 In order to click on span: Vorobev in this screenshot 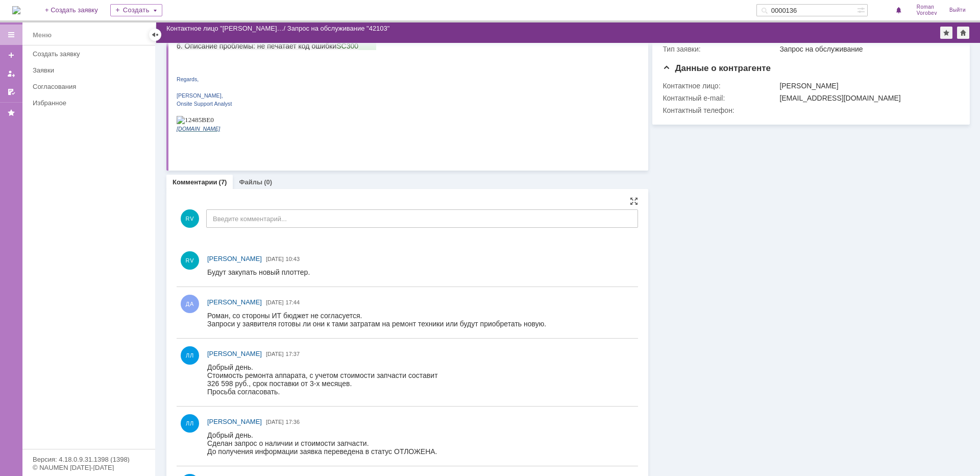, I will do `click(927, 13)`.